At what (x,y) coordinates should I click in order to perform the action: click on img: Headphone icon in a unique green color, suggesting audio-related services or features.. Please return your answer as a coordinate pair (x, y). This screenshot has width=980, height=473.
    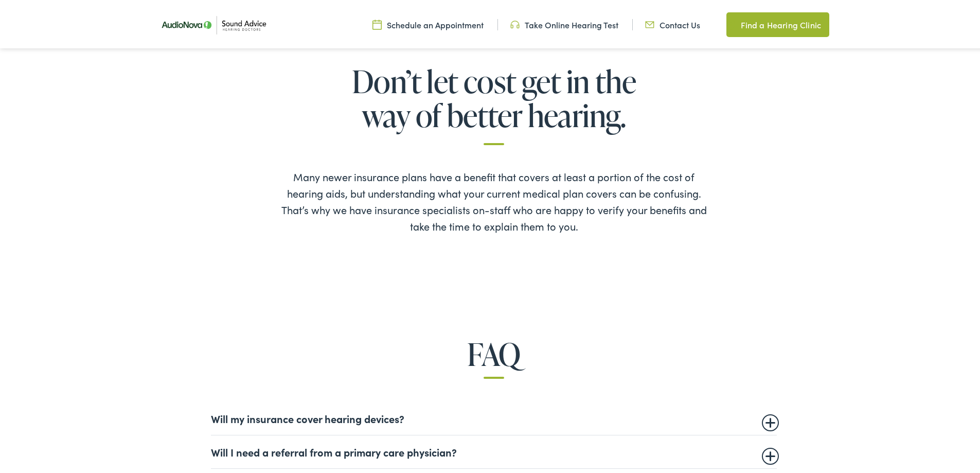
    Looking at the image, I should click on (515, 23).